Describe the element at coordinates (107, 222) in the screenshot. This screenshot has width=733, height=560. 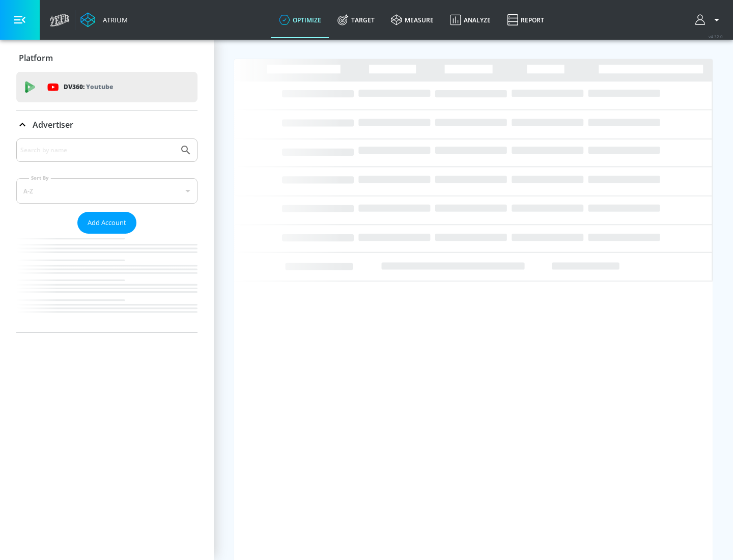
I see `button: Add Account` at that location.